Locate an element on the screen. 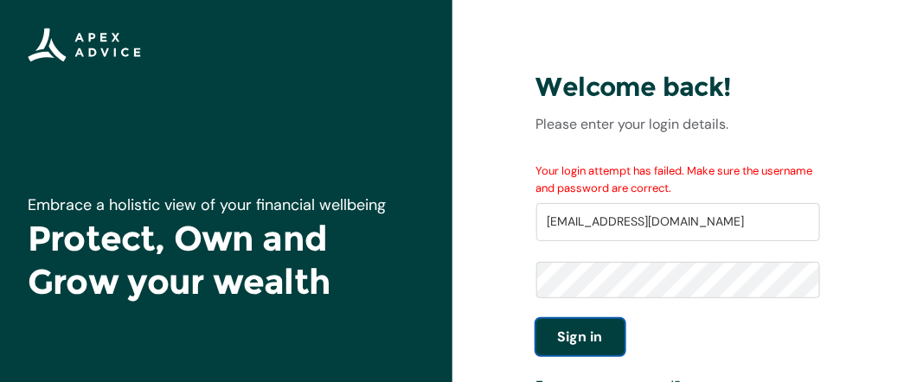 This screenshot has height=382, width=904. h3: Welcome back! is located at coordinates (678, 87).